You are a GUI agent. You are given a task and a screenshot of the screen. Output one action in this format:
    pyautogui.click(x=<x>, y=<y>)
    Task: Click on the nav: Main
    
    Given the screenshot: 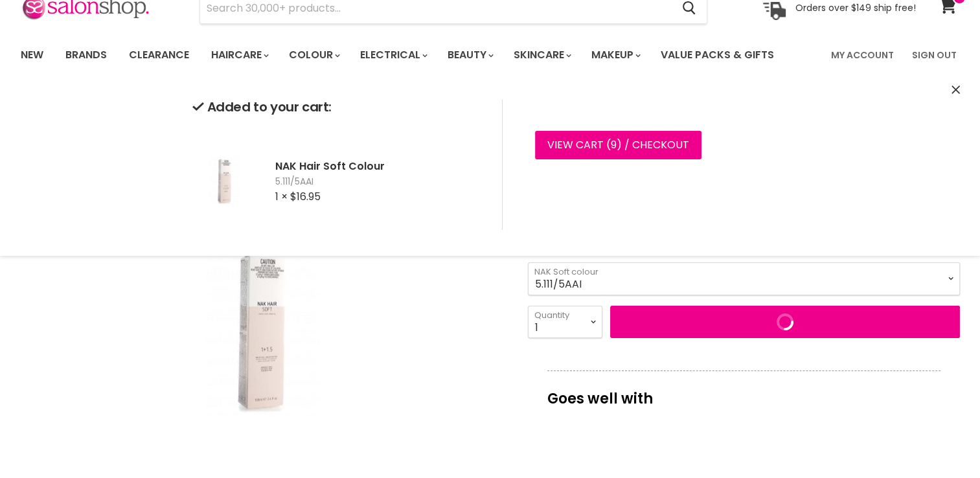 What is the action you would take?
    pyautogui.click(x=490, y=55)
    